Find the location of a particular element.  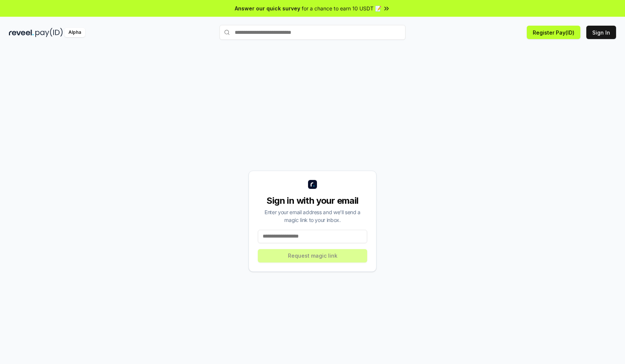

span: for a chance to earn 10 USDT 📝 is located at coordinates (341, 8).